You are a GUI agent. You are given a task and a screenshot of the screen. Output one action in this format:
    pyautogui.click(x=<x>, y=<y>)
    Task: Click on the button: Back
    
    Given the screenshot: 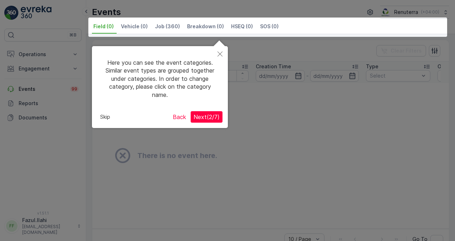 What is the action you would take?
    pyautogui.click(x=179, y=117)
    